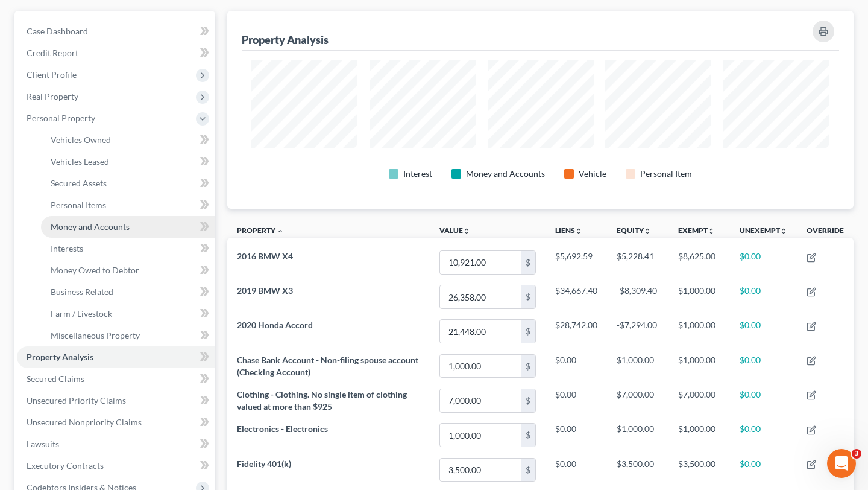 This screenshot has width=868, height=490. I want to click on span: Money and Accounts, so click(89, 226).